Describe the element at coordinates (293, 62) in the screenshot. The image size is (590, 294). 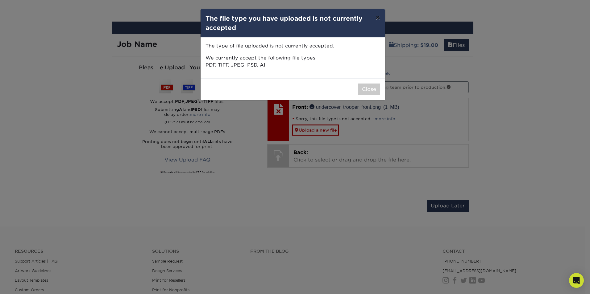
I see `p: We currently accept the following file types: PDF, TIFF, JPEG, PSD, AI` at that location.